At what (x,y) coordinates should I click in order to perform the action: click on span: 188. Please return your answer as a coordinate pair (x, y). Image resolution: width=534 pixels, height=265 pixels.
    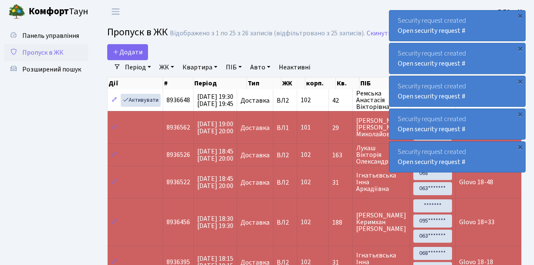
    Looking at the image, I should click on (341, 223).